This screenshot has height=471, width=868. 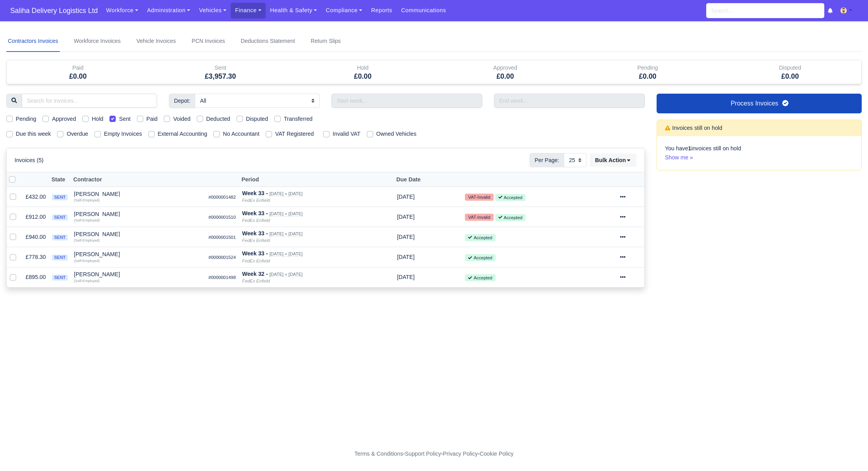 I want to click on a: Support Policy, so click(x=423, y=454).